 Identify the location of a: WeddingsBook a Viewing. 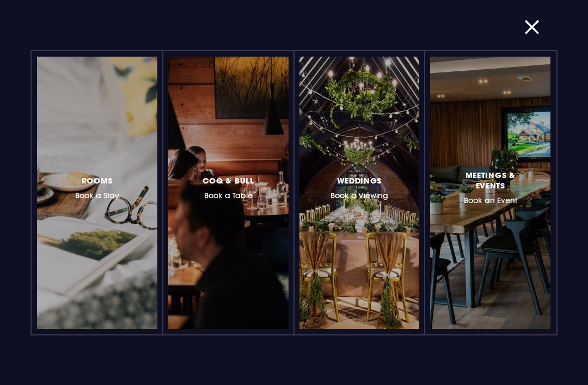
(359, 193).